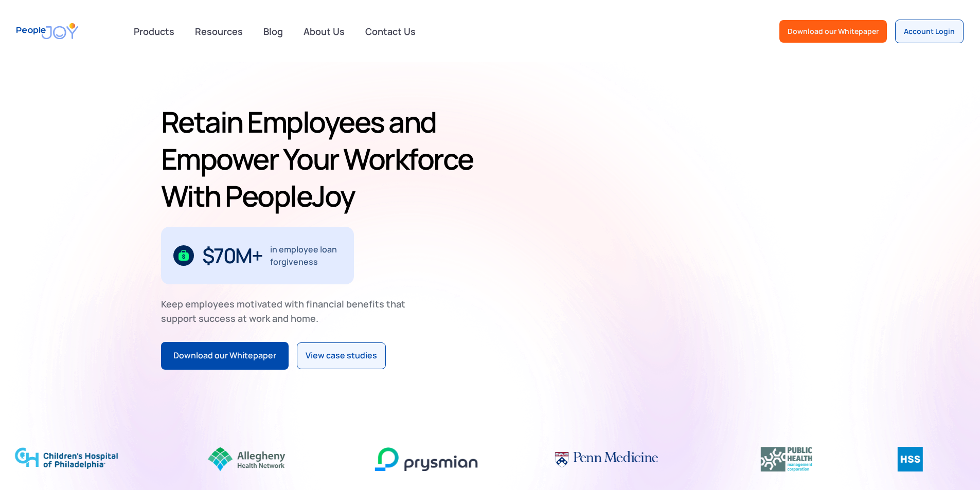  Describe the element at coordinates (219, 32) in the screenshot. I see `a: Resources` at that location.